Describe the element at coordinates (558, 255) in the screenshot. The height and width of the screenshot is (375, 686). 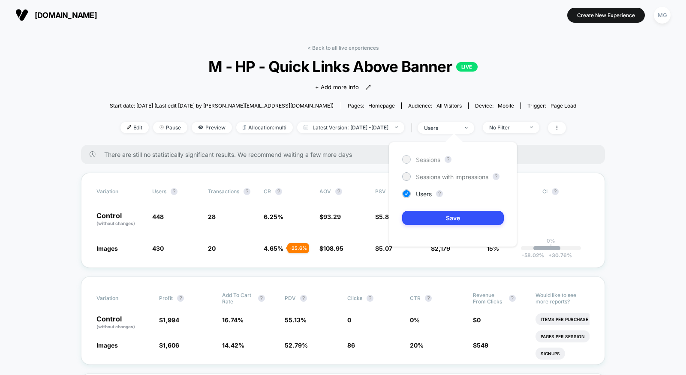
I see `span: 30.76 %` at that location.